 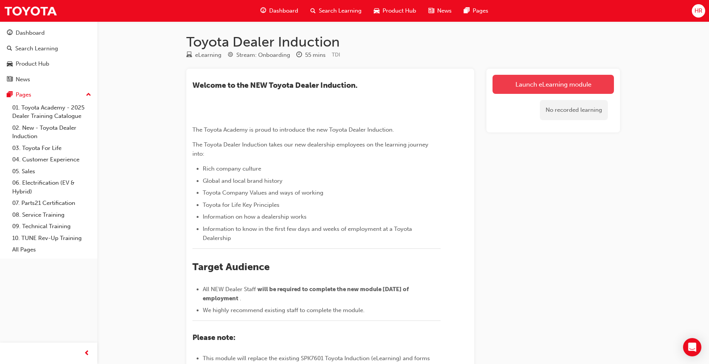 What do you see at coordinates (263, 55) in the screenshot?
I see `div: Stream: Onboarding` at bounding box center [263, 55].